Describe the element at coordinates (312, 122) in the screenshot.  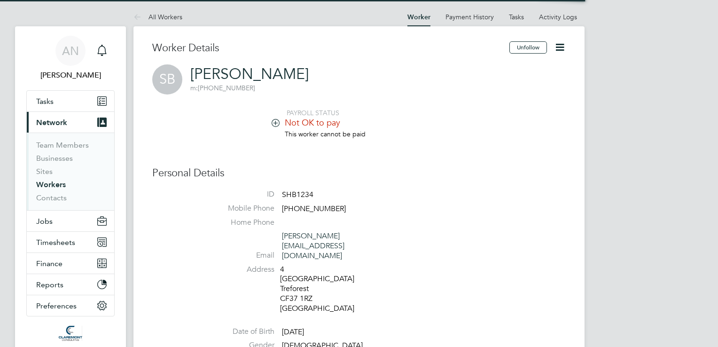
I see `span: Not OK to pay` at that location.